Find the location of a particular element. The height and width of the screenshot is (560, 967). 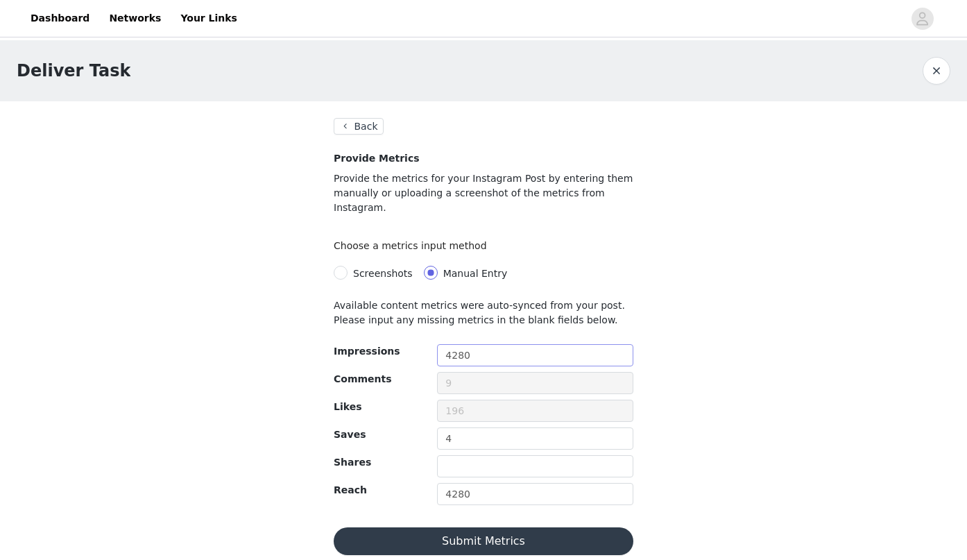

label: Choose a metrics input method is located at coordinates (413, 246).